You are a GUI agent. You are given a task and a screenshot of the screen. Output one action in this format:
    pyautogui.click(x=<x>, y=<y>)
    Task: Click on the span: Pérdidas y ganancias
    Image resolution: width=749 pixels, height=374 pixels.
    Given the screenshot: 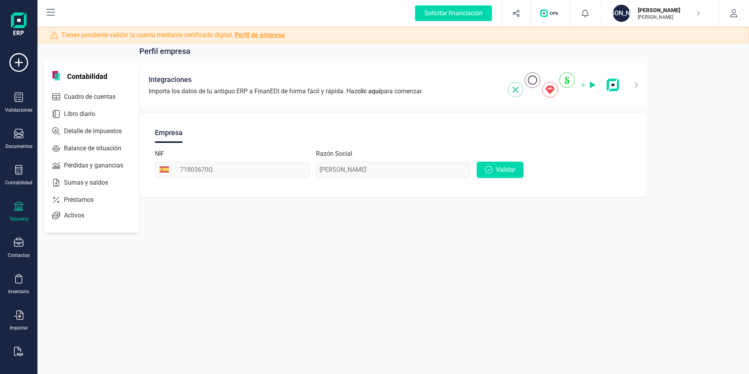 What is the action you would take?
    pyautogui.click(x=99, y=165)
    